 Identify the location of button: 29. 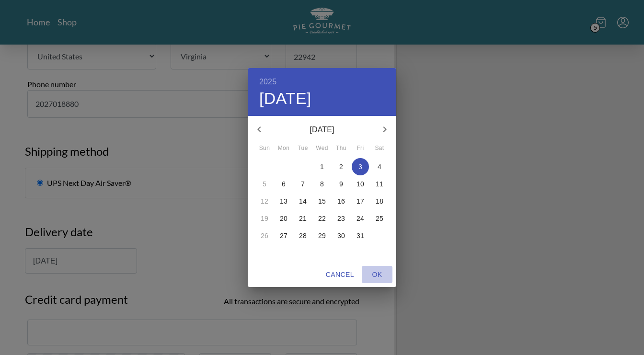
(322, 236).